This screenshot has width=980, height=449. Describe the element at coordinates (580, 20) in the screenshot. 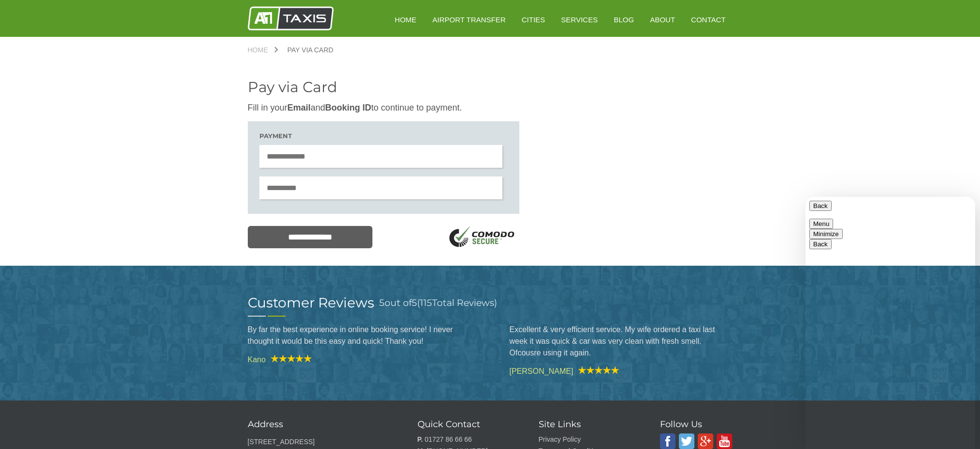

I see `a: Services` at that location.